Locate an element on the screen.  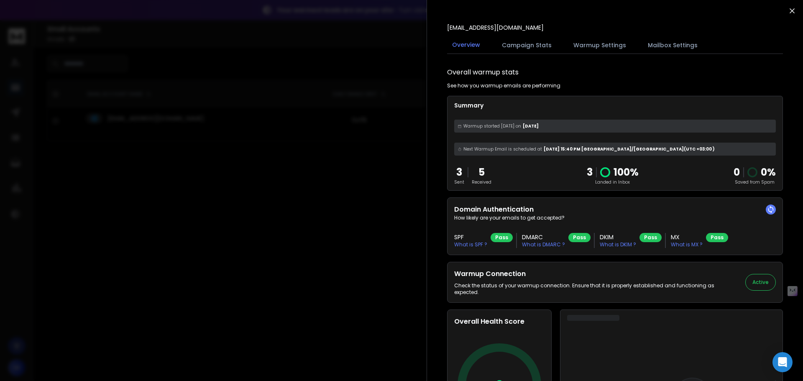
h3: DMARC is located at coordinates (544, 237).